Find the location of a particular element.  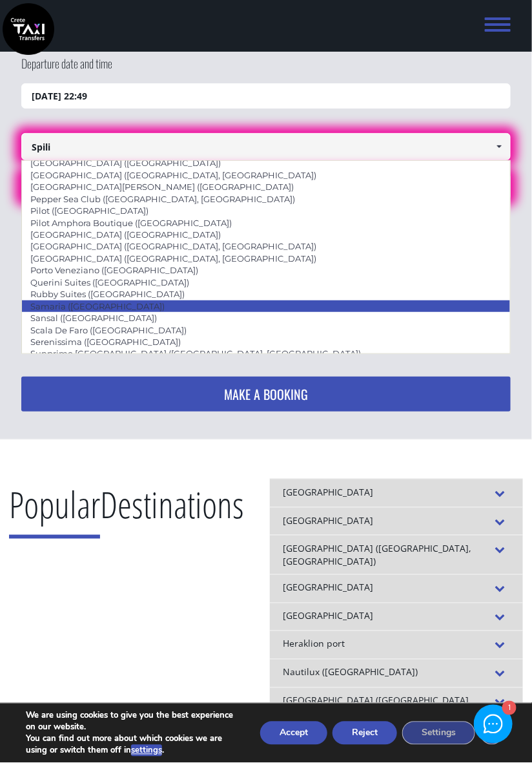

button: settings is located at coordinates (146, 751).